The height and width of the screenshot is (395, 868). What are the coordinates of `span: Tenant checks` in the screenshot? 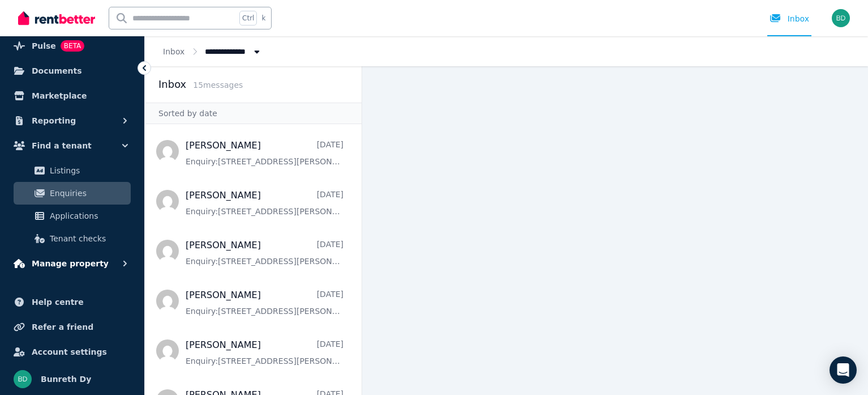 It's located at (88, 239).